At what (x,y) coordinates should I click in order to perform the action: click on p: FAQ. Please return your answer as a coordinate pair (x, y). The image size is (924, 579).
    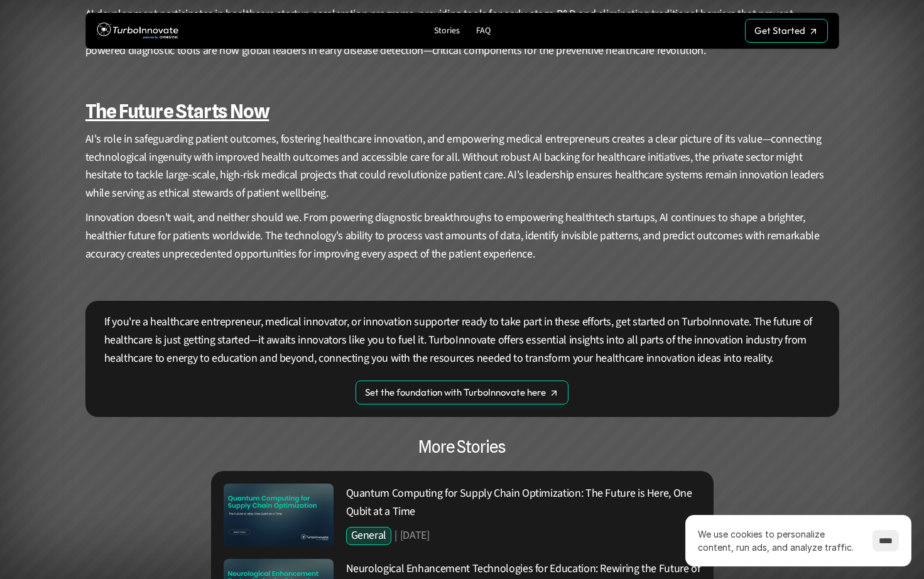
    Looking at the image, I should click on (483, 31).